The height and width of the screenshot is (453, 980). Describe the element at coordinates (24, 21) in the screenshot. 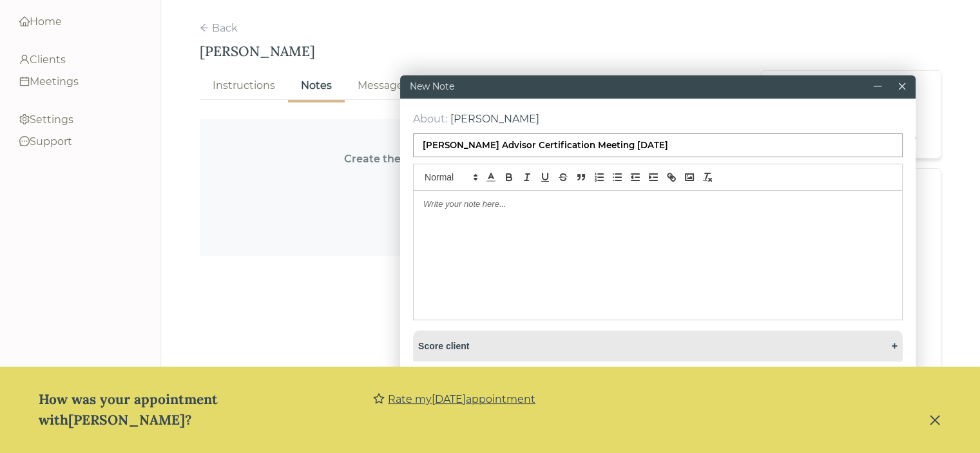

I see `span: home` at that location.